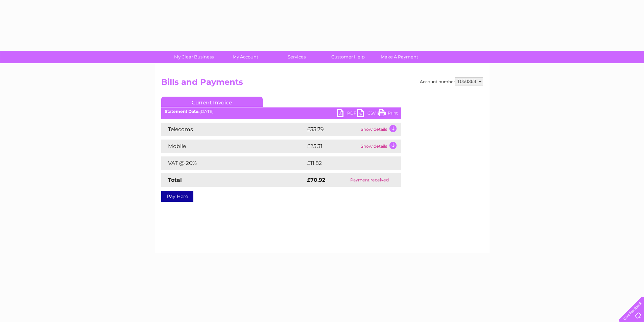 The height and width of the screenshot is (322, 644). What do you see at coordinates (316, 180) in the screenshot?
I see `strong: £70.92` at bounding box center [316, 180].